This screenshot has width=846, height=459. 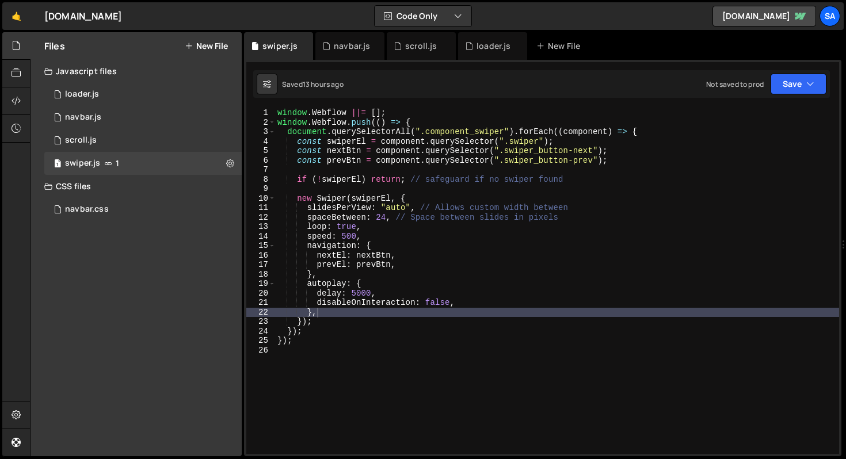 I want to click on div: 18, so click(x=261, y=274).